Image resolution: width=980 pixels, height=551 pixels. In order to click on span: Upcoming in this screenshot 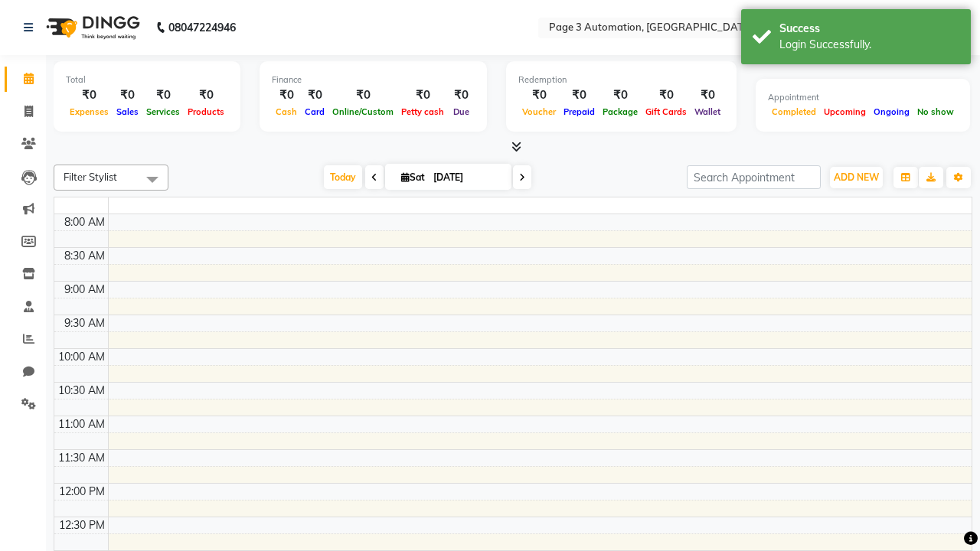, I will do `click(844, 112)`.